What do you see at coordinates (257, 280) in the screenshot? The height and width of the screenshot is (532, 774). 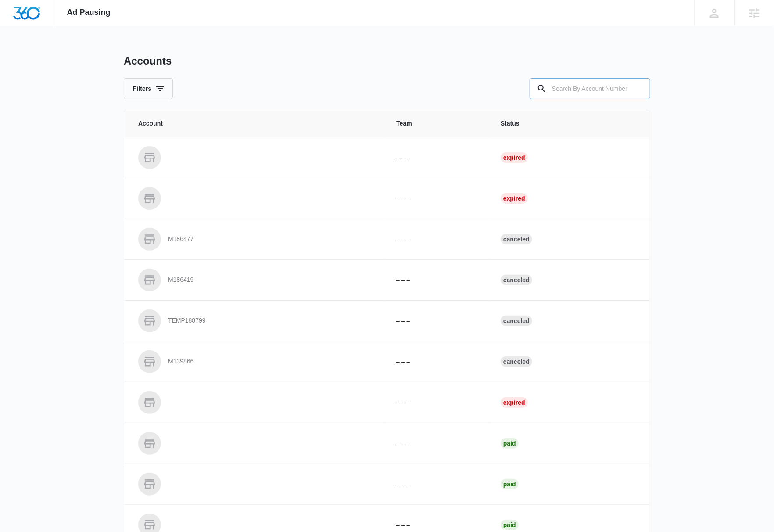 I see `a: M186419` at bounding box center [257, 280].